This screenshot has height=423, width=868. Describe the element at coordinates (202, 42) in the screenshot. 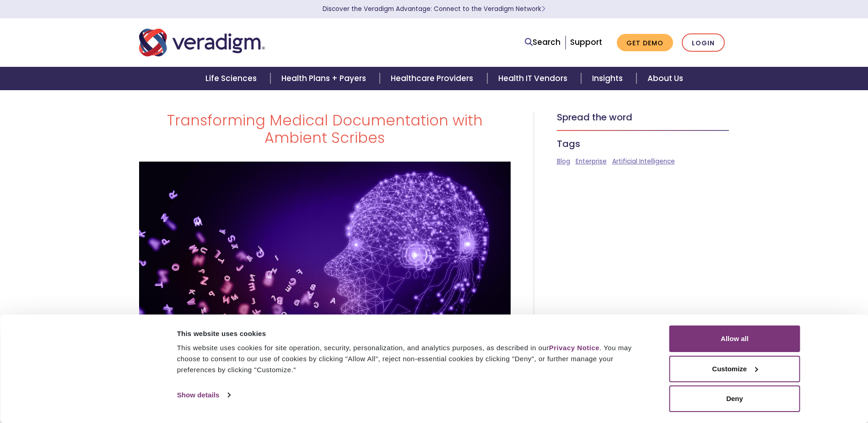

I see `img: Veradigm logo` at that location.